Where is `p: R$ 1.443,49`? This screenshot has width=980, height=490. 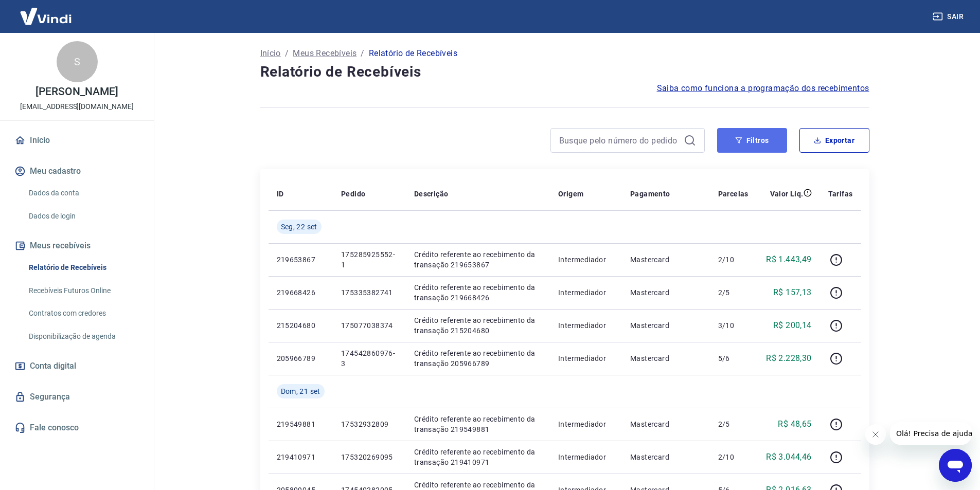
p: R$ 1.443,49 is located at coordinates (789, 260).